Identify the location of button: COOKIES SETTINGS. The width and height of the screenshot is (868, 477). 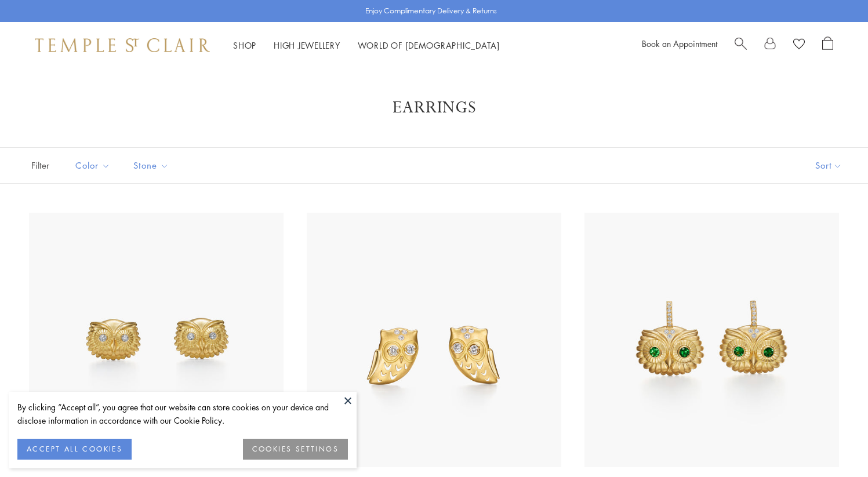
(295, 449).